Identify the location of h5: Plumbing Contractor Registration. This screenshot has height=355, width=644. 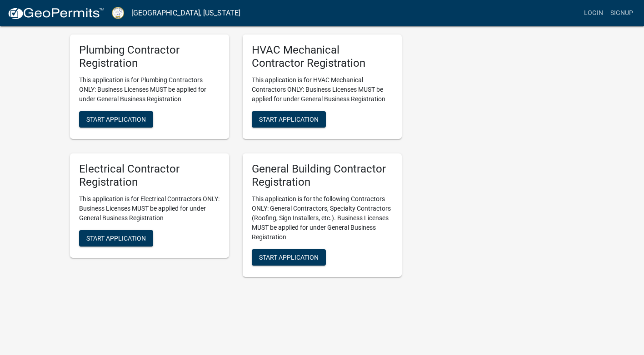
(149, 57).